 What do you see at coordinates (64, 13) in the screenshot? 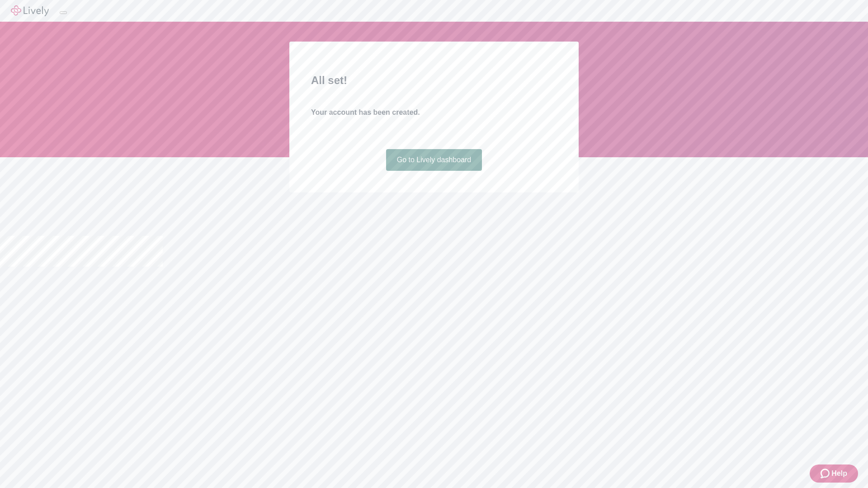
I see `button: Log out` at bounding box center [64, 13].